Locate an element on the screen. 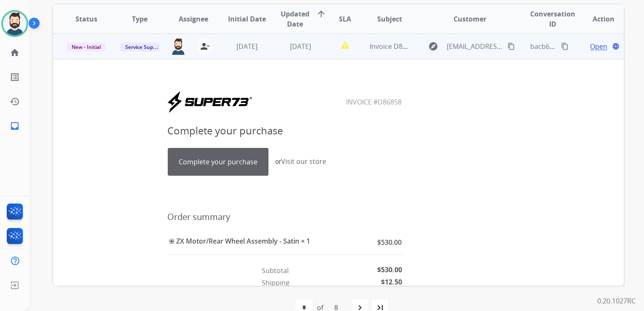 The height and width of the screenshot is (311, 644). mat-icon: home is located at coordinates (15, 52).